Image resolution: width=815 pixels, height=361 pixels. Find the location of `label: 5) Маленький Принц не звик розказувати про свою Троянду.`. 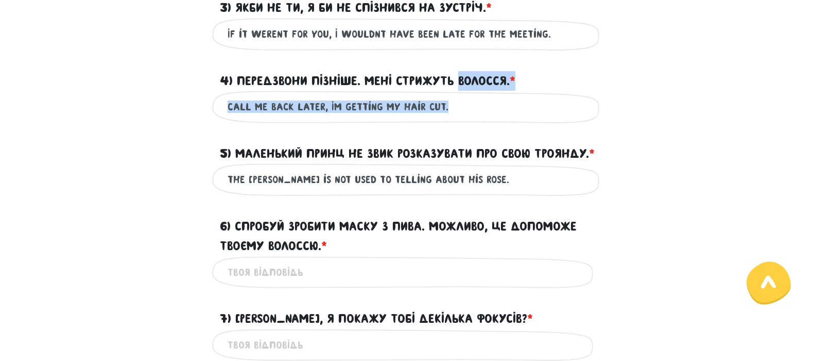

label: 5) Маленький Принц не звик розказувати про свою Троянду. is located at coordinates (407, 154).